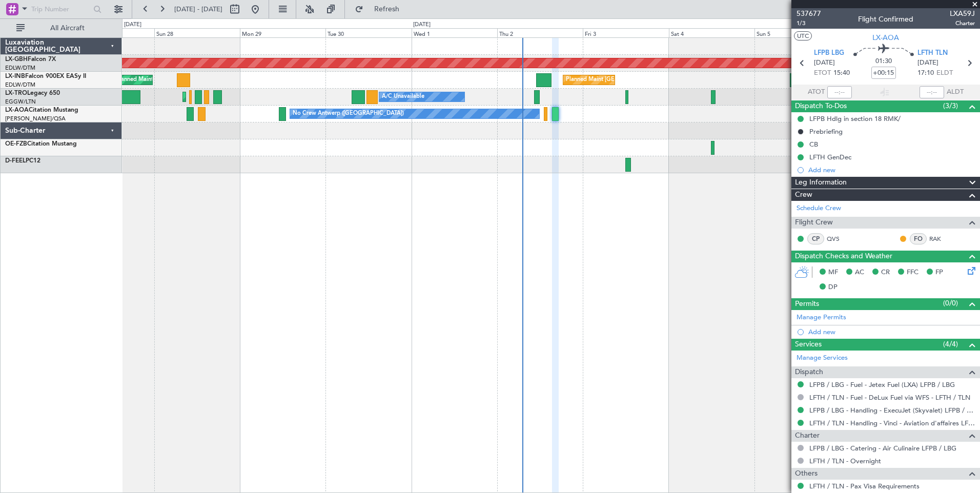  Describe the element at coordinates (197, 32) in the screenshot. I see `div: Sun 28` at that location.